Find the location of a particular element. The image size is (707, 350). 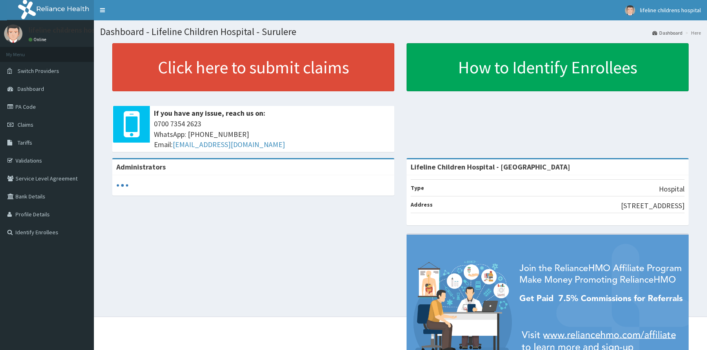

p: Hospital is located at coordinates (671, 189).